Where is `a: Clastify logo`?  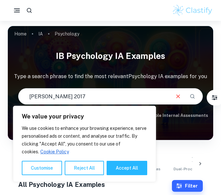 a: Clastify logo is located at coordinates (192, 10).